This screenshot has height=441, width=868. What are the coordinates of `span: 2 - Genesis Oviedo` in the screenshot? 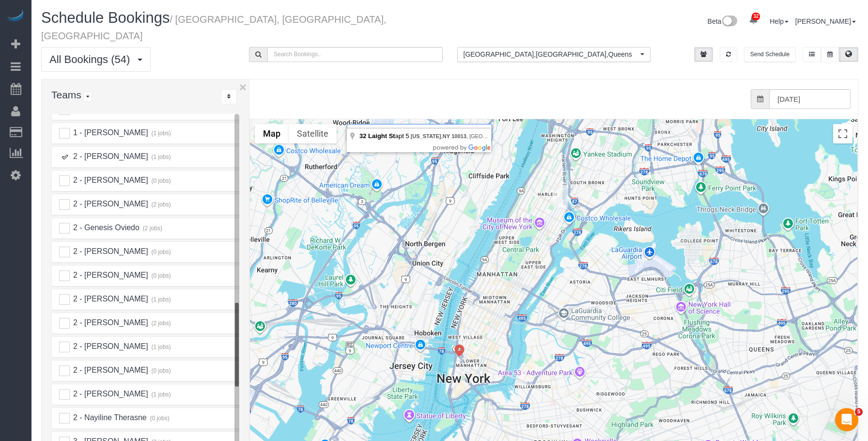 It's located at (105, 227).